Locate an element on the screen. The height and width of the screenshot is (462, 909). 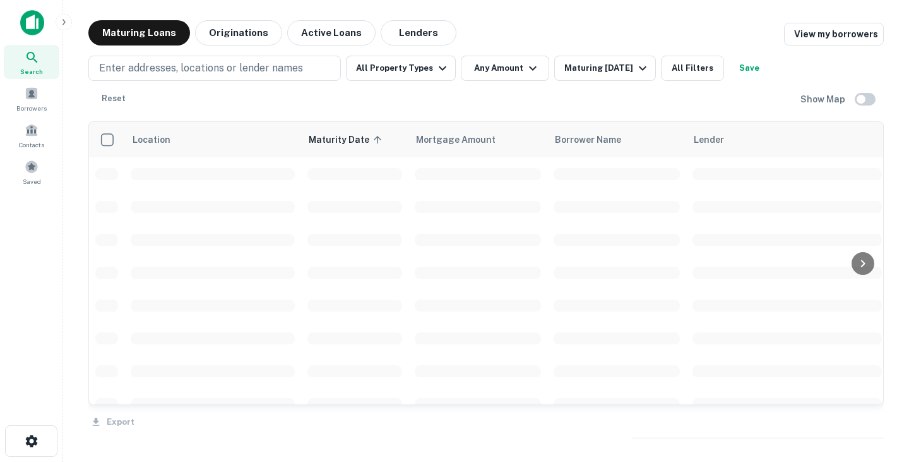
button: All Property Types is located at coordinates (401, 68).